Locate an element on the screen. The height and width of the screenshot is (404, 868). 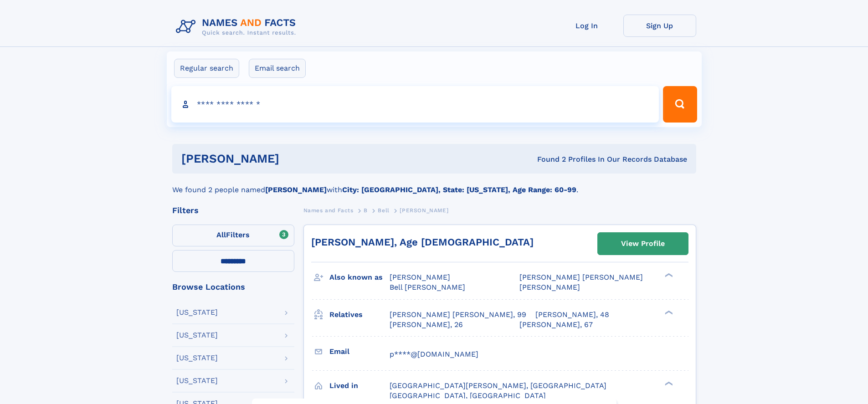
span: Bell is located at coordinates (383, 210).